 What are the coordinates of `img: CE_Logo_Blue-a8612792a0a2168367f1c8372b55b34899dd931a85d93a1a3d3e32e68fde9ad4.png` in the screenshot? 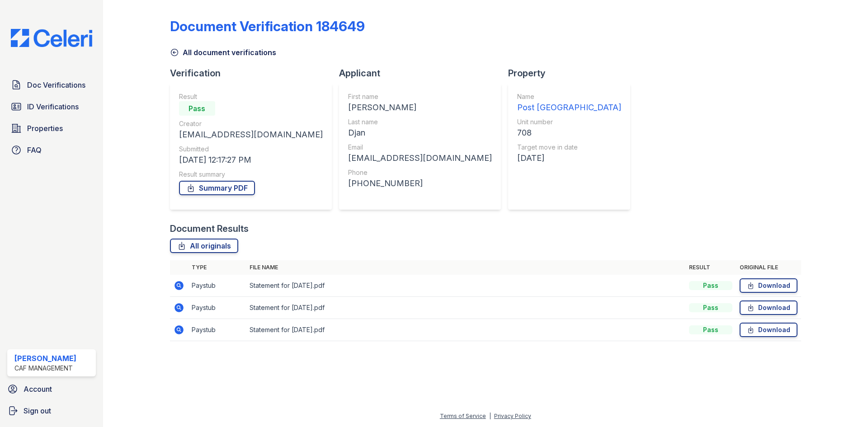 It's located at (52, 38).